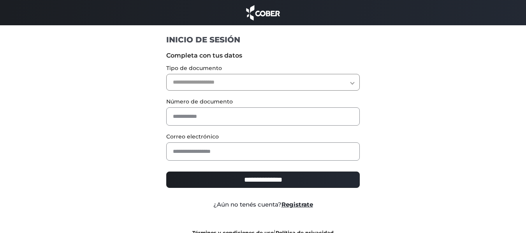 The height and width of the screenshot is (233, 526). I want to click on img: cober_marca.png, so click(263, 12).